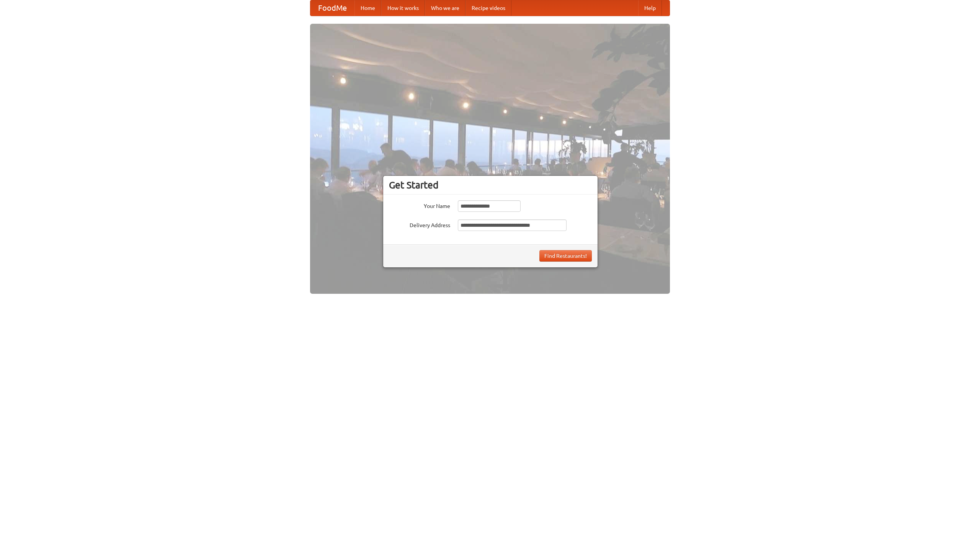 The width and height of the screenshot is (980, 542). Describe the element at coordinates (420, 224) in the screenshot. I see `label: Delivery Address` at that location.